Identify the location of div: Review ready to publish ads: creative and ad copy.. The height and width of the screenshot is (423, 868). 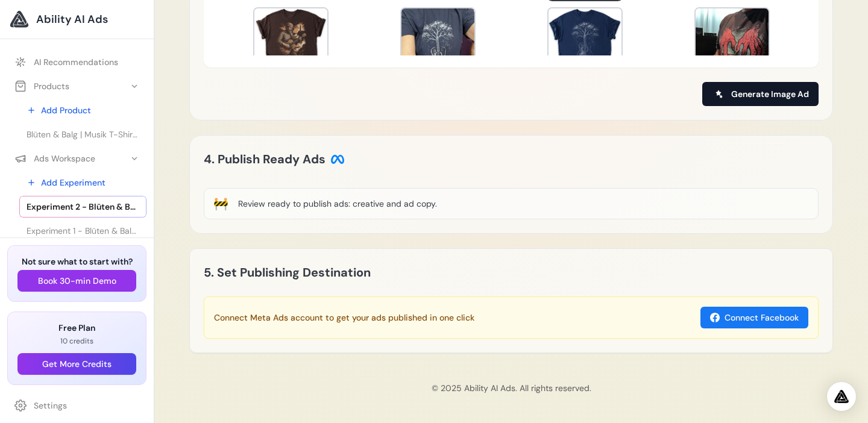
(338, 204).